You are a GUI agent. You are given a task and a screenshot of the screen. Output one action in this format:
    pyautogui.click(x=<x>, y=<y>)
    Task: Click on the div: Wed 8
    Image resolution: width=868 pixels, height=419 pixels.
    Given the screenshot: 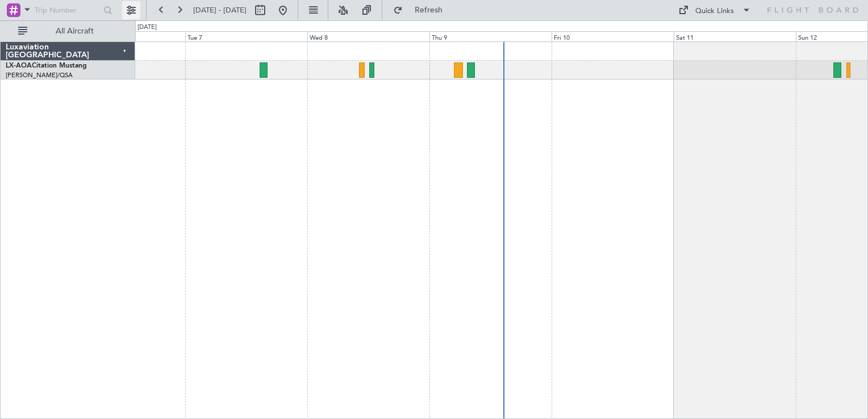 What is the action you would take?
    pyautogui.click(x=368, y=36)
    